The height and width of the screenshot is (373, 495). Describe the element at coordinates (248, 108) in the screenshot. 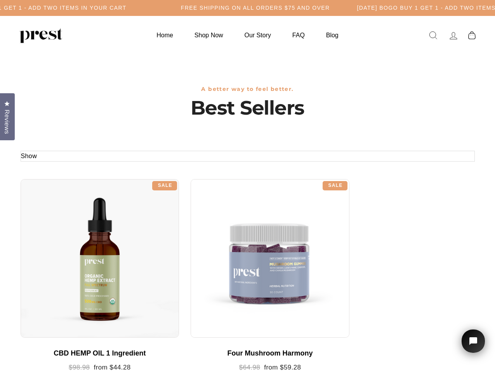

I see `h1: Best Sellers` at that location.